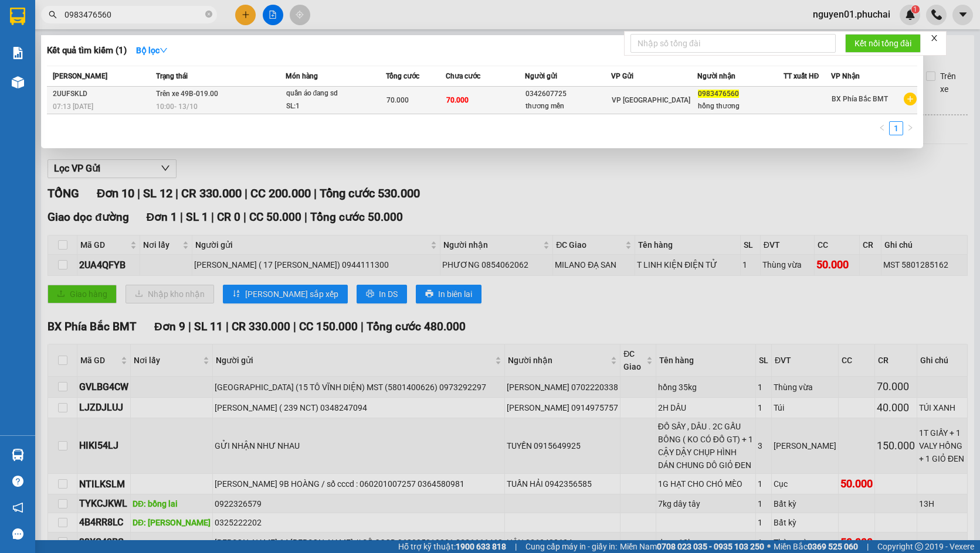 The image size is (980, 553). I want to click on span: Người nhận, so click(716, 76).